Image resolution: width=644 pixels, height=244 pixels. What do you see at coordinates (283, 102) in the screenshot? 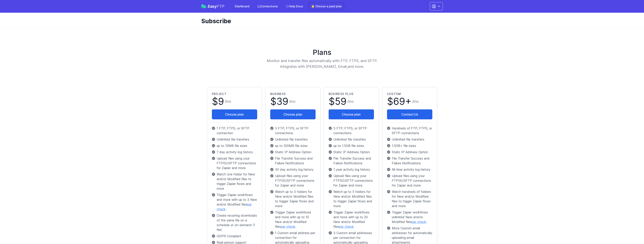
I see `span: 39` at bounding box center [283, 102].